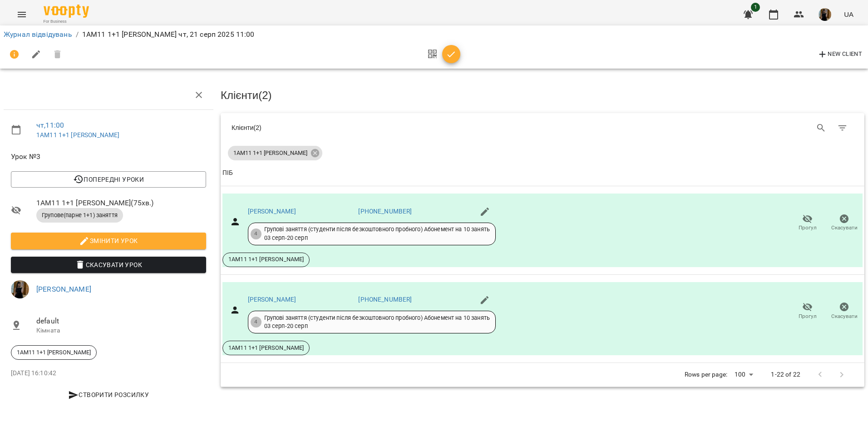 The image size is (868, 437). I want to click on span: Урок №3, so click(108, 157).